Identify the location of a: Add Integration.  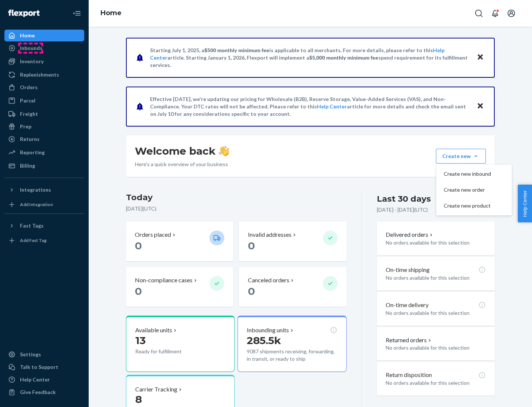
(45, 205).